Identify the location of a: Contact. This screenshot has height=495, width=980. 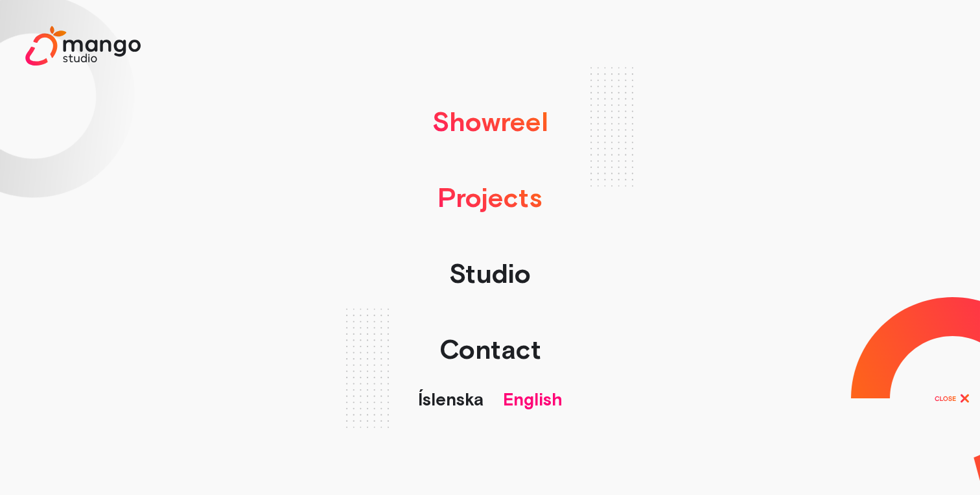
(490, 349).